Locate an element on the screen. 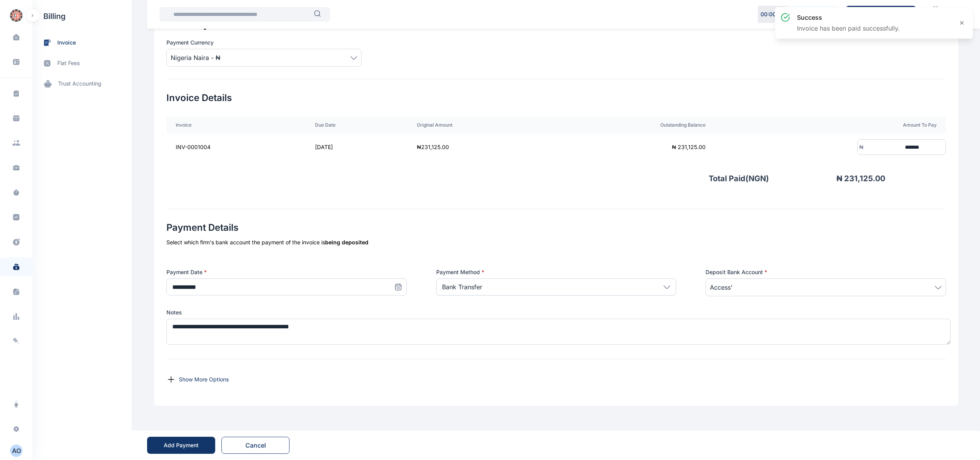 This screenshot has width=980, height=460. th: Invoice is located at coordinates (236, 125).